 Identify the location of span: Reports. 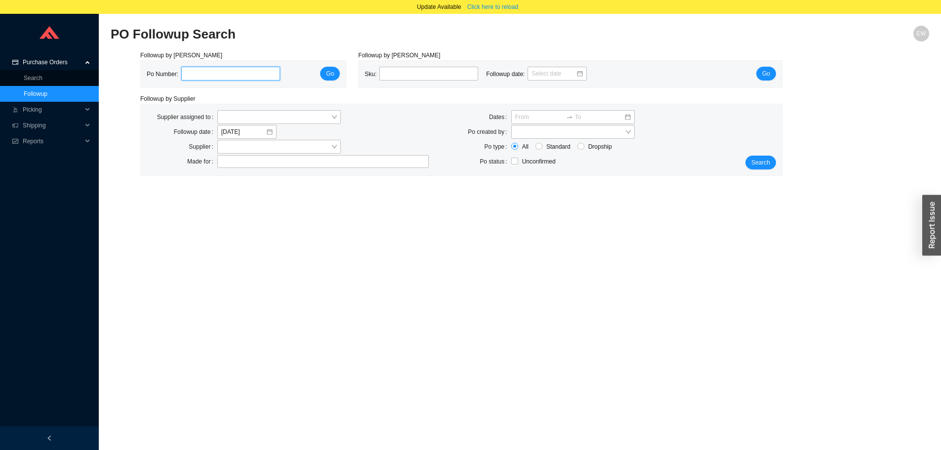
(52, 141).